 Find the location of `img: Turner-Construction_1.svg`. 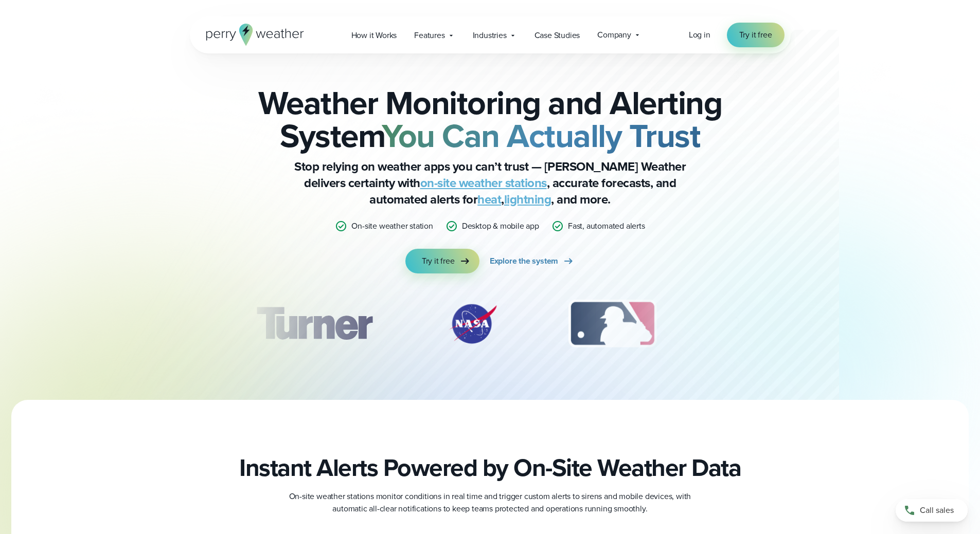

img: Turner-Construction_1.svg is located at coordinates (314, 324).